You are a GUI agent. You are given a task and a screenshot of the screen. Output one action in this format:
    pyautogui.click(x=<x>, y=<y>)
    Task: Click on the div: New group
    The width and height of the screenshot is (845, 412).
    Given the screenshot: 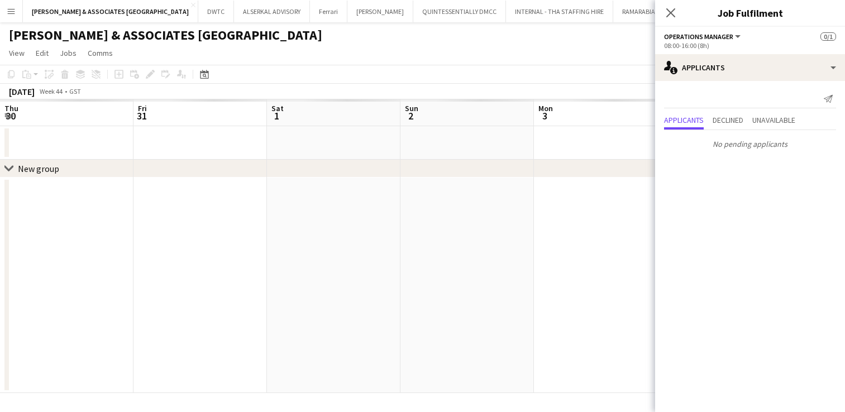 What is the action you would take?
    pyautogui.click(x=39, y=169)
    